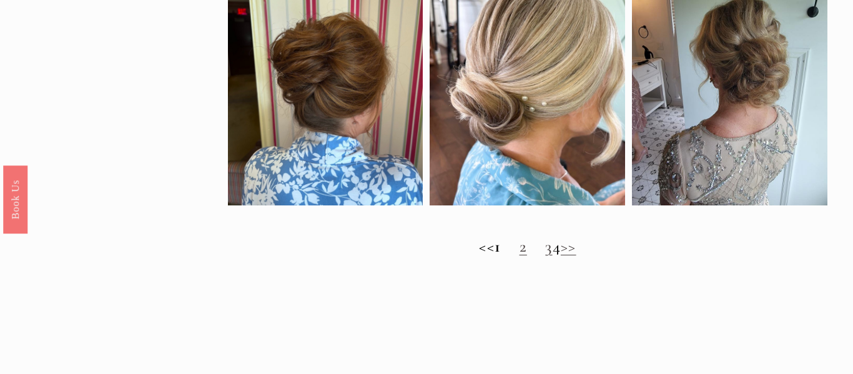  Describe the element at coordinates (498, 246) in the screenshot. I see `strong: 1` at that location.